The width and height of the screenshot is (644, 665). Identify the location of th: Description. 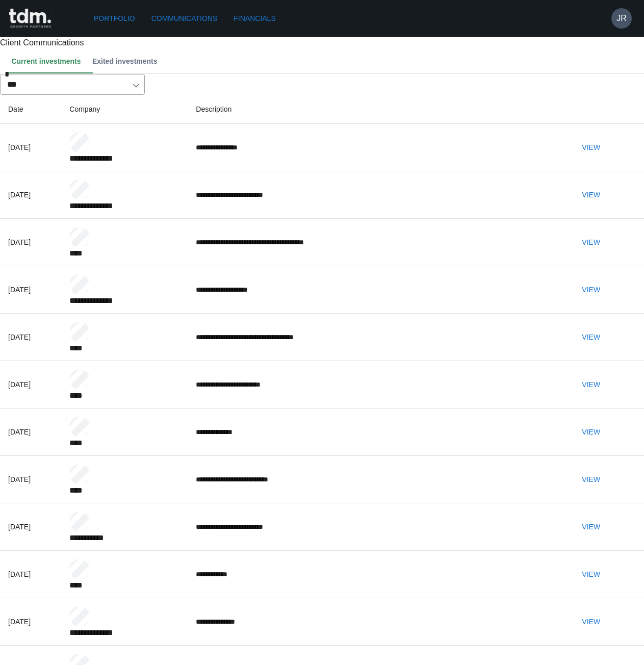
(377, 109).